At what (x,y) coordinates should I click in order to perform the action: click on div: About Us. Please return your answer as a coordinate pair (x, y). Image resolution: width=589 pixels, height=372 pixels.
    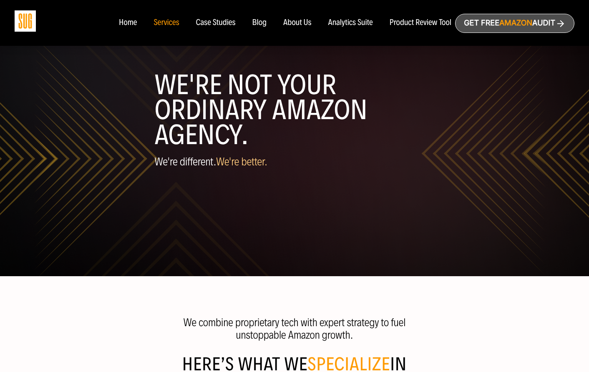
    Looking at the image, I should click on (297, 23).